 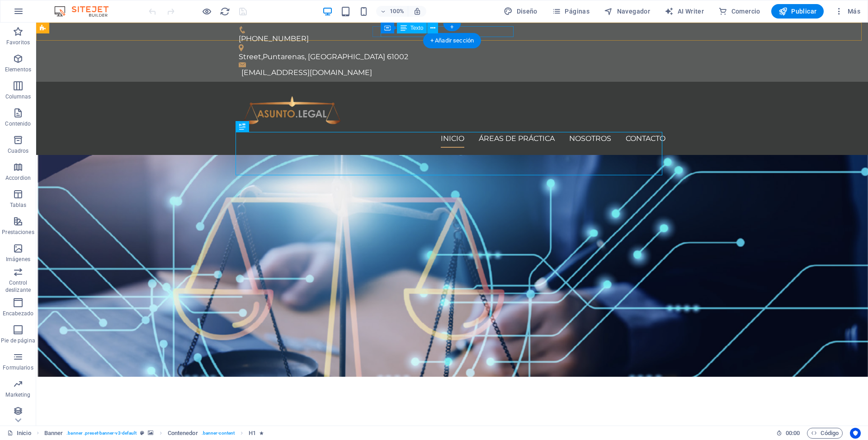 What do you see at coordinates (570, 12) in the screenshot?
I see `span: Páginas` at bounding box center [570, 12].